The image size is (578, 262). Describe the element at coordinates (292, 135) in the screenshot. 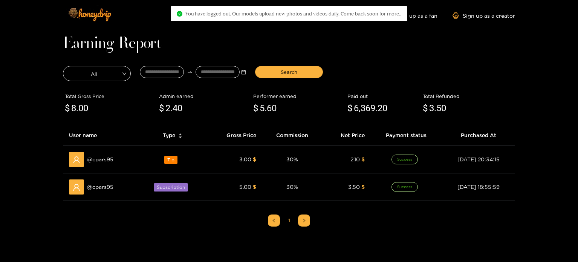

I see `th: Commission` at that location.